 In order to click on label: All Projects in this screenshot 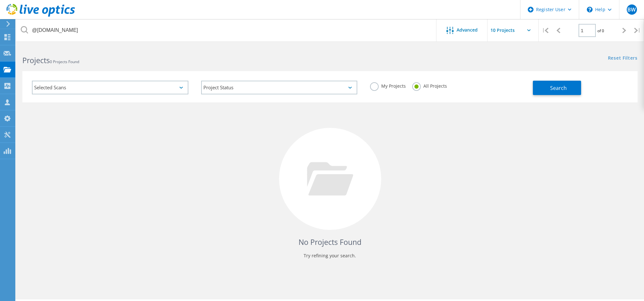, I will do `click(430, 85)`.